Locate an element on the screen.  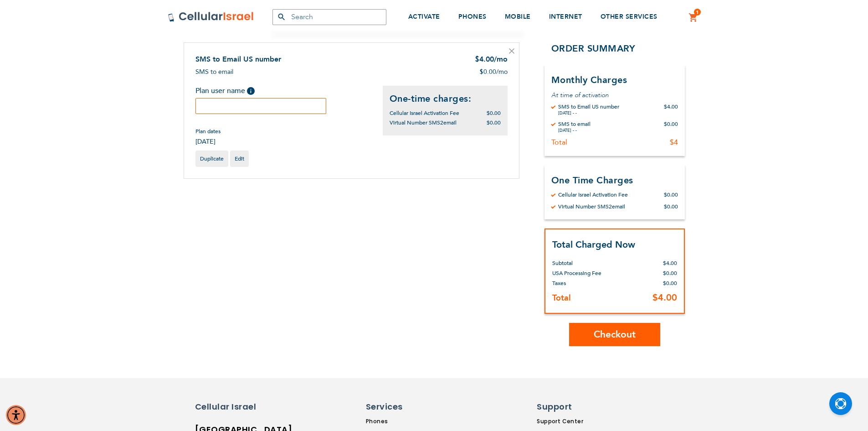
h6: Services is located at coordinates (405, 407).